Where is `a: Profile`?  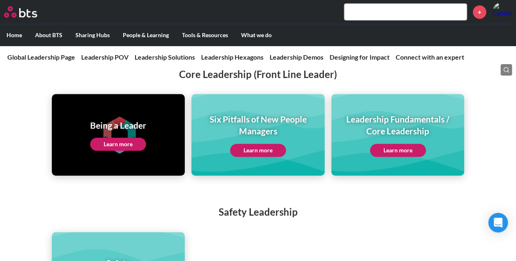 a: Profile is located at coordinates (502, 12).